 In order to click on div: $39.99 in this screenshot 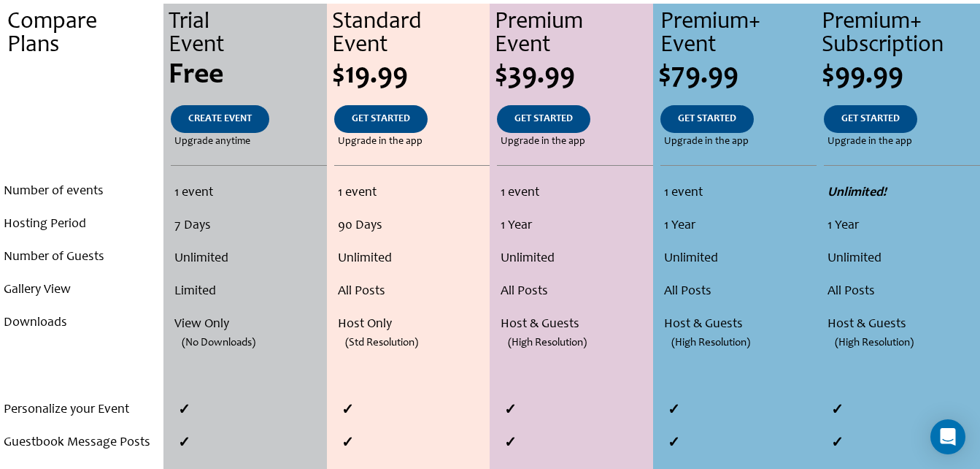, I will do `click(573, 76)`.